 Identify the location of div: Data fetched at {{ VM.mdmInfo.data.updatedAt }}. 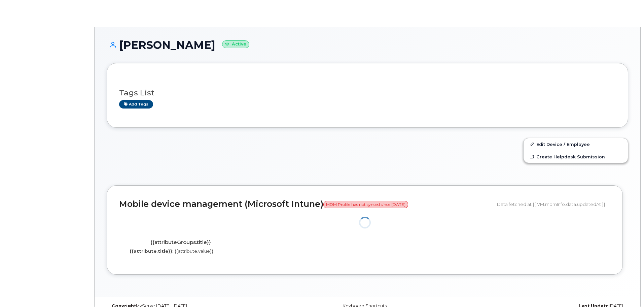
(553, 204).